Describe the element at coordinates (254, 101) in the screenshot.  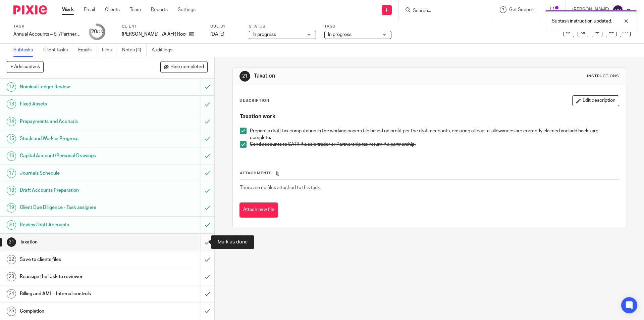
I see `p: Description` at that location.